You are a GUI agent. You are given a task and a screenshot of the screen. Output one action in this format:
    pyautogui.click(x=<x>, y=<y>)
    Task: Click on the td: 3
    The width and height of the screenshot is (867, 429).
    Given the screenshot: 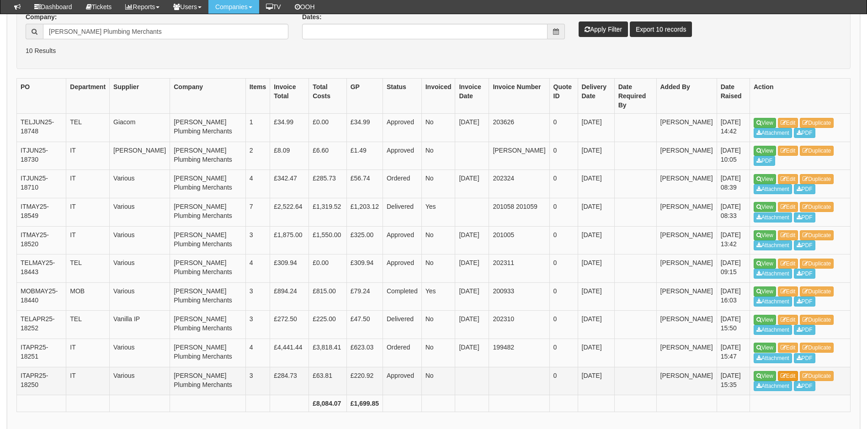 What is the action you would take?
    pyautogui.click(x=258, y=296)
    